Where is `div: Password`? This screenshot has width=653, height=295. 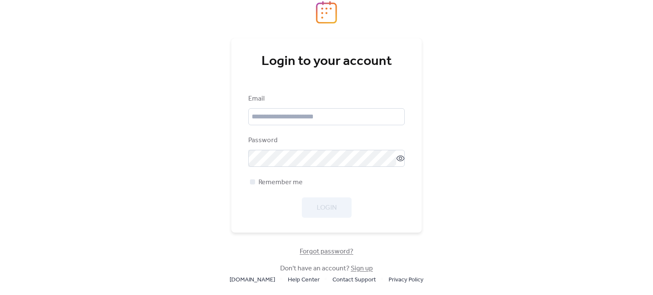
div: Password is located at coordinates (326, 141).